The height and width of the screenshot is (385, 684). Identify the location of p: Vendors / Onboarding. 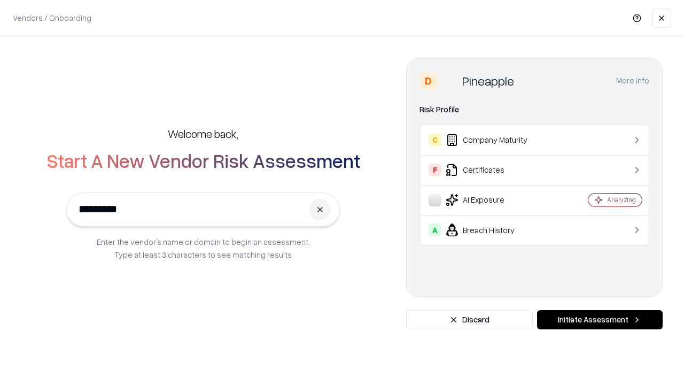
(52, 18).